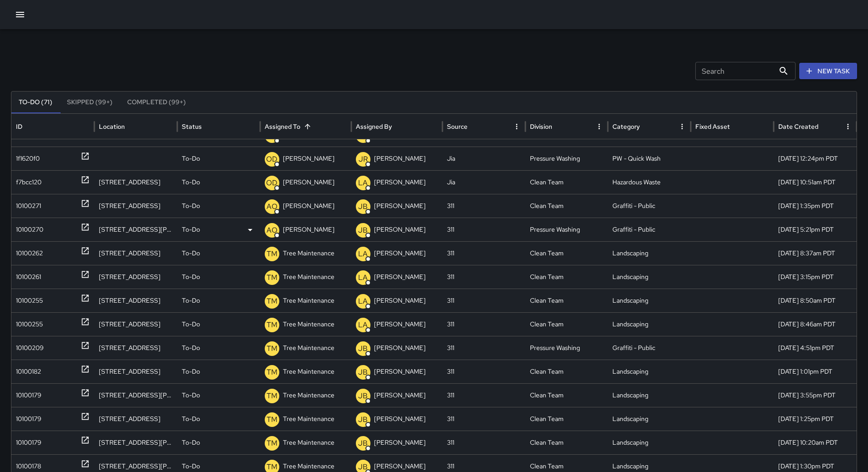  I want to click on div: 785 Golden Gate Avenue, so click(136, 206).